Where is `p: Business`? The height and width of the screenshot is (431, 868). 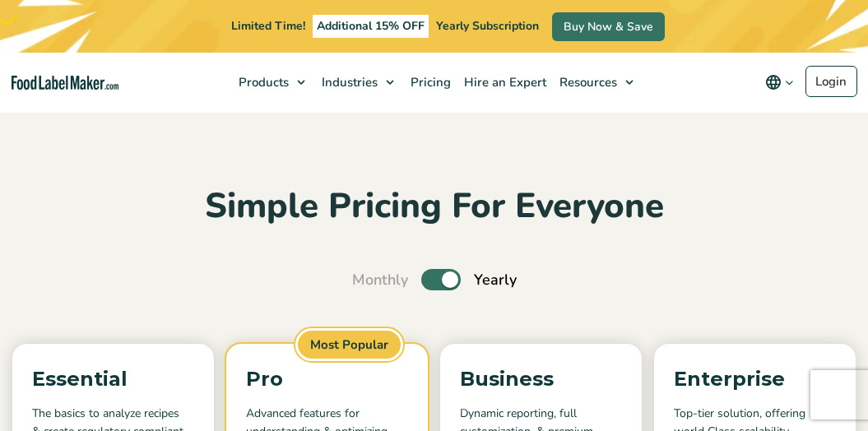 p: Business is located at coordinates (541, 379).